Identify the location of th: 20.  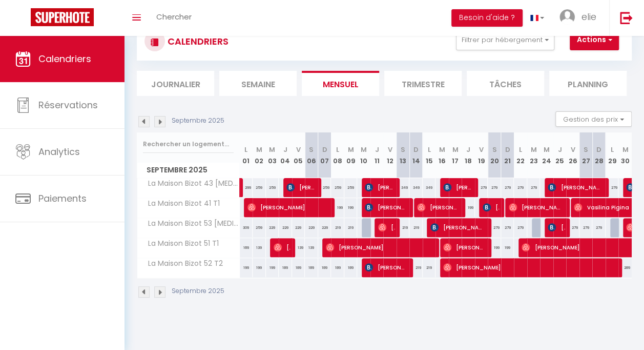
(494, 155).